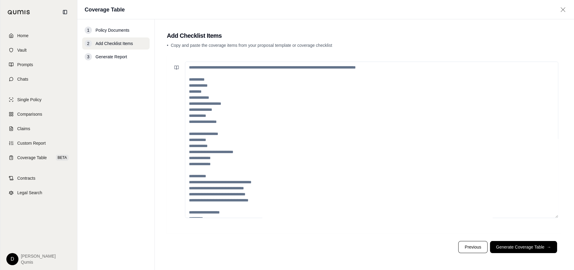 This screenshot has width=574, height=270. Describe the element at coordinates (65, 12) in the screenshot. I see `button: Collapse sidebar` at that location.